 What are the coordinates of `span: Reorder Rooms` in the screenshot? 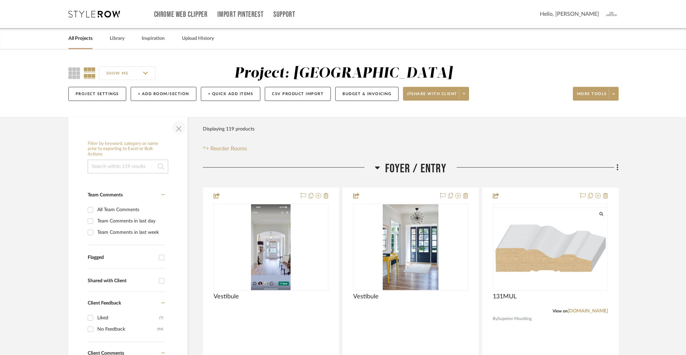 It's located at (229, 149).